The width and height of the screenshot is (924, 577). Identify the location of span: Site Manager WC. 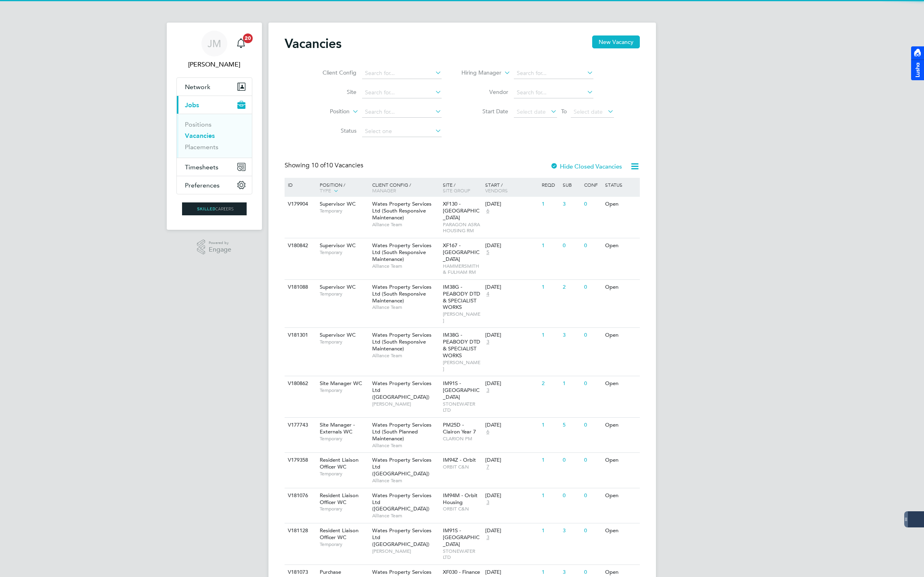
(340, 384).